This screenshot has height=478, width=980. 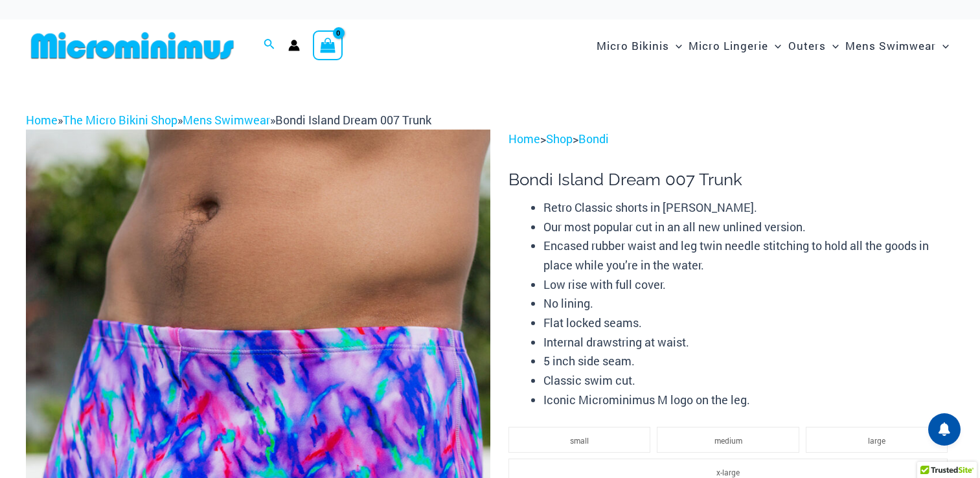 What do you see at coordinates (876, 440) in the screenshot?
I see `li: large` at bounding box center [876, 440].